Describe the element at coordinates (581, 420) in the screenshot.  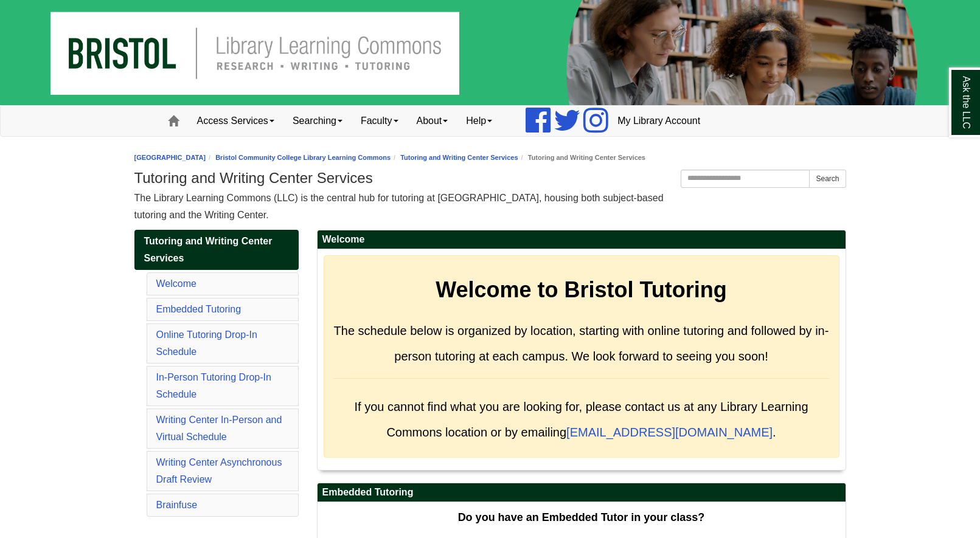
I see `span: If you cannot find what you are looking for, please contact us at any Library Learning Commons lo...` at that location.